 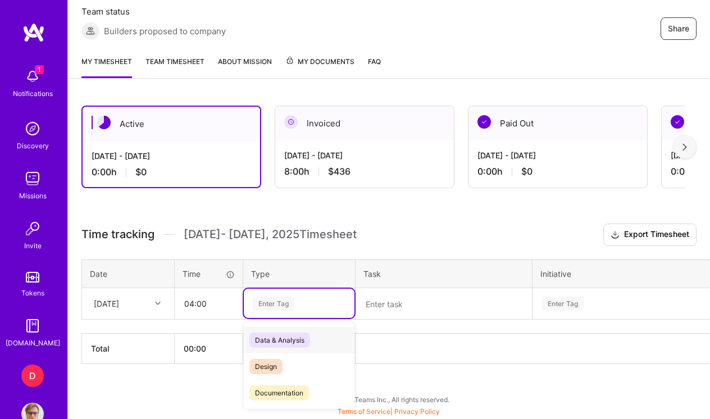 What do you see at coordinates (374, 67) in the screenshot?
I see `a: FAQ` at bounding box center [374, 67].